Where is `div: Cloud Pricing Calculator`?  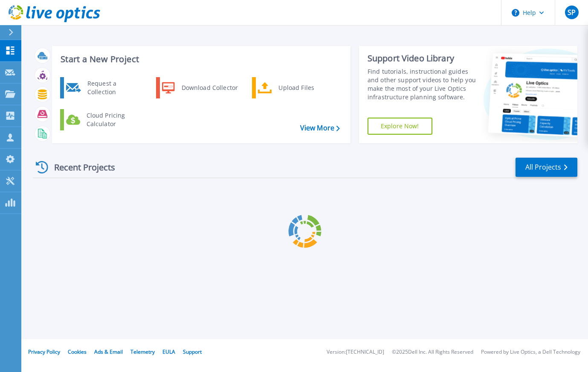 div: Cloud Pricing Calculator is located at coordinates (114, 120).